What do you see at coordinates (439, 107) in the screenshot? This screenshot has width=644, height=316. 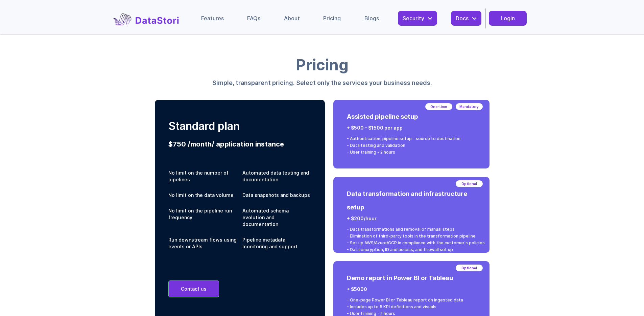 I see `div: One-time` at bounding box center [439, 107].